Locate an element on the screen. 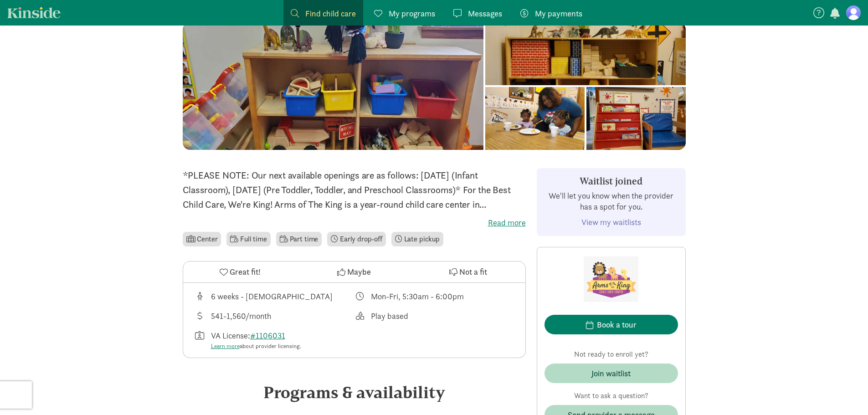  button: Book a tour is located at coordinates (611, 325).